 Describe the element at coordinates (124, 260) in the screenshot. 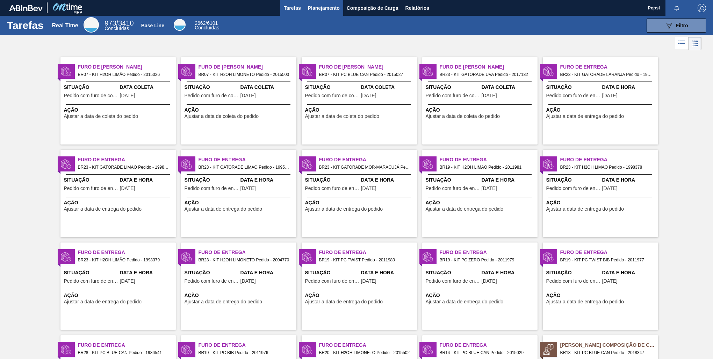

I see `span: BR23 - KIT H2OH LIMÃO Pedido - 1998379` at that location.